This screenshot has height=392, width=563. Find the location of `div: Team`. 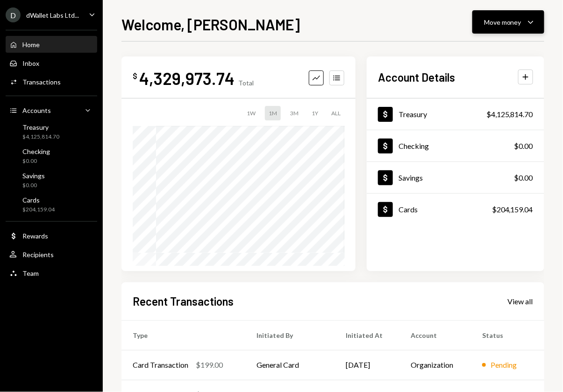

div: Team is located at coordinates (30, 273).